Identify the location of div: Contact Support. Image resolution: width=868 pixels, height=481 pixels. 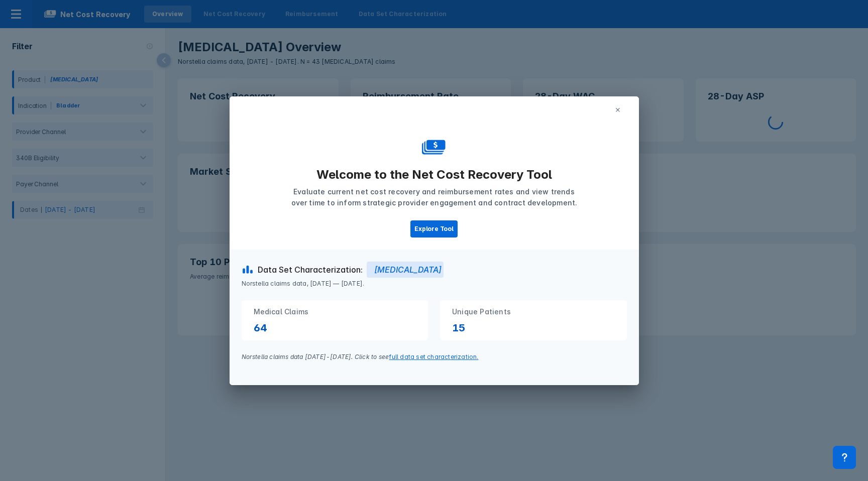
(844, 457).